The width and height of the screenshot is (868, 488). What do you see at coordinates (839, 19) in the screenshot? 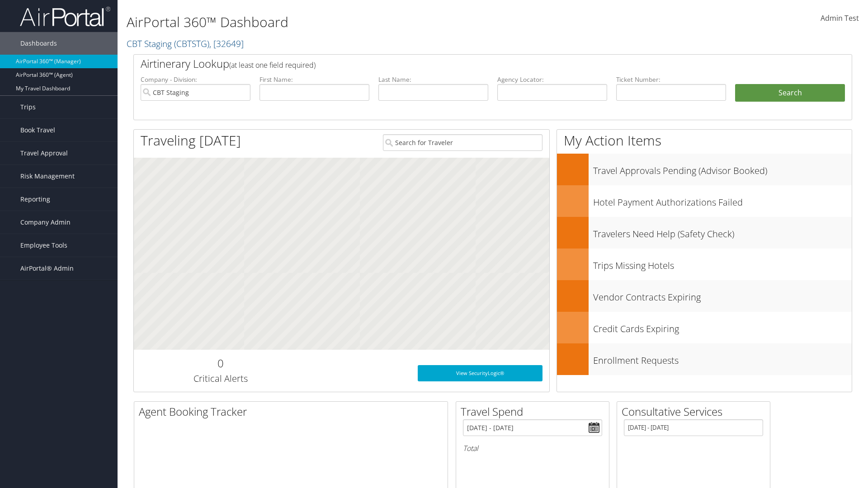
I see `a: Admin Test` at bounding box center [839, 19].